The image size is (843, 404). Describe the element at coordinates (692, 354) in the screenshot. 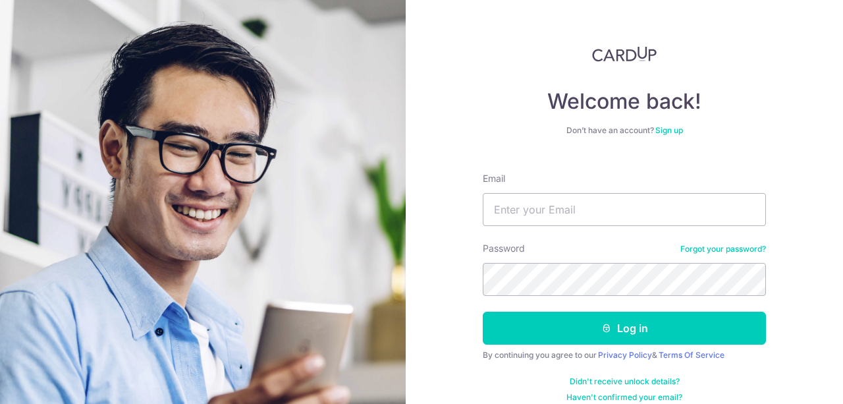

I see `a: Terms Of Service` at that location.